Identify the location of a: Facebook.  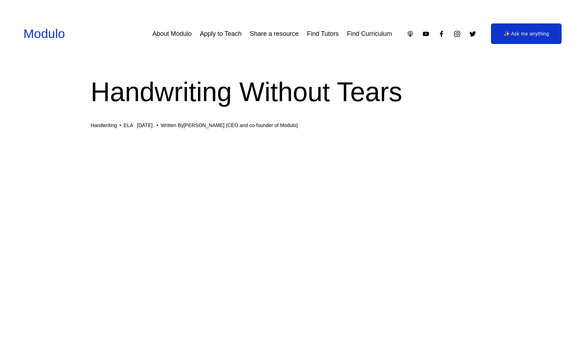
(441, 34).